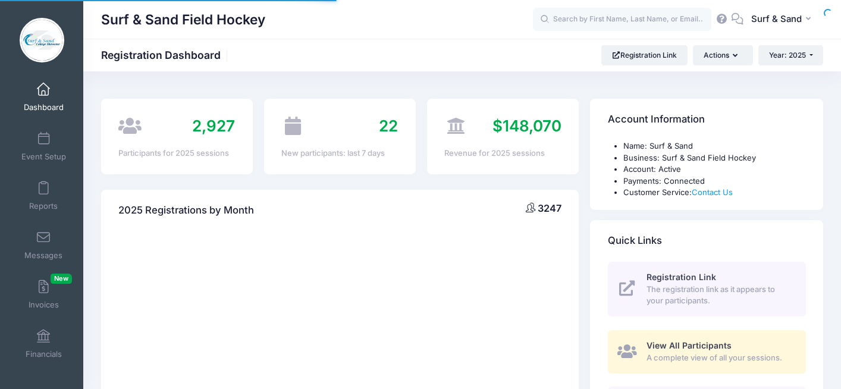 The width and height of the screenshot is (841, 389). Describe the element at coordinates (502, 153) in the screenshot. I see `div: Revenue for 2025 sessions` at that location.